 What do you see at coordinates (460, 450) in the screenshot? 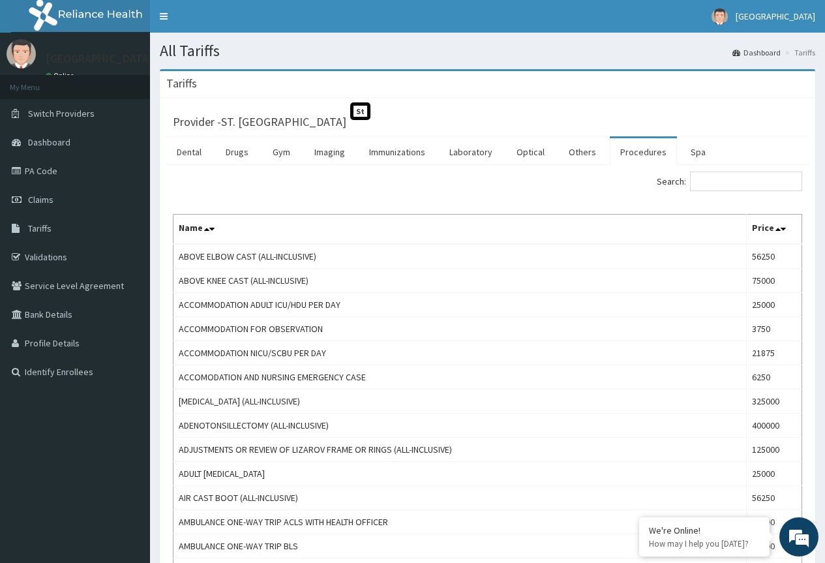
I see `td: ADJUSTMENTS OR REVIEW OF LIZAROV FRAME OR RINGS (ALL-INCLUSIVE)` at bounding box center [460, 450].